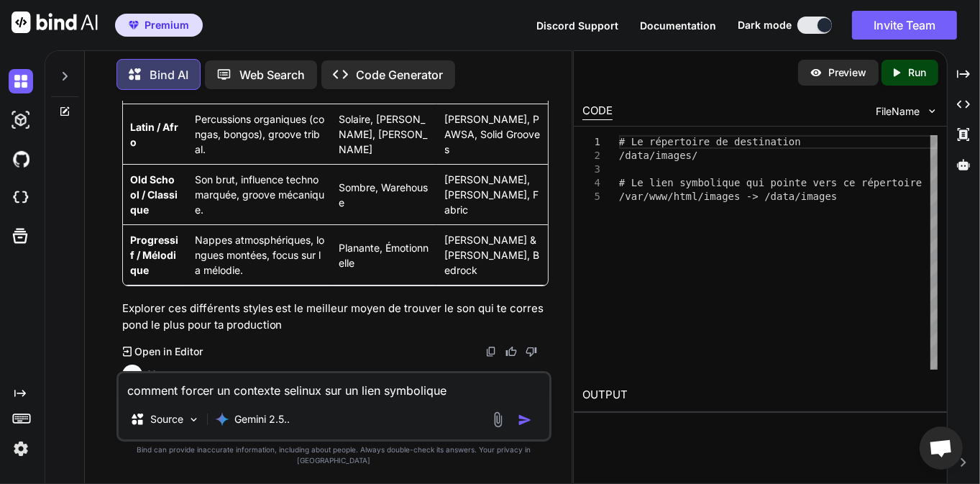 The width and height of the screenshot is (980, 484). Describe the element at coordinates (259, 134) in the screenshot. I see `td: Percussions organiques (congas, bongos), groove tribal.` at that location.